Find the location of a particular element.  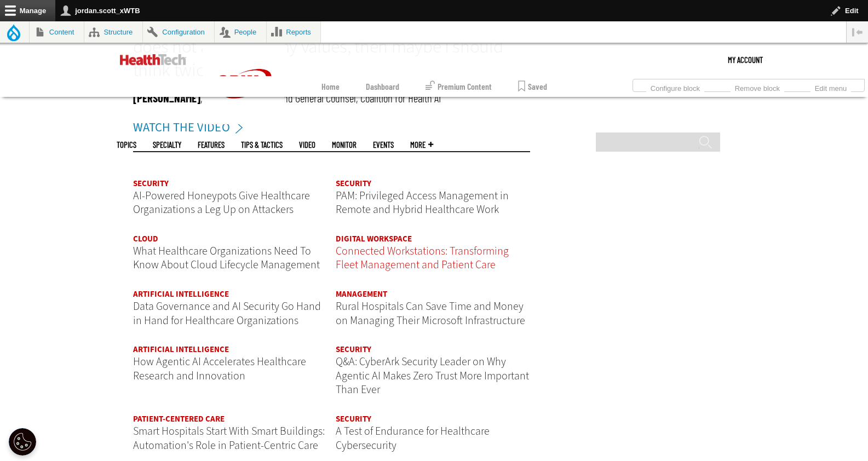

a: Home is located at coordinates (330, 87).